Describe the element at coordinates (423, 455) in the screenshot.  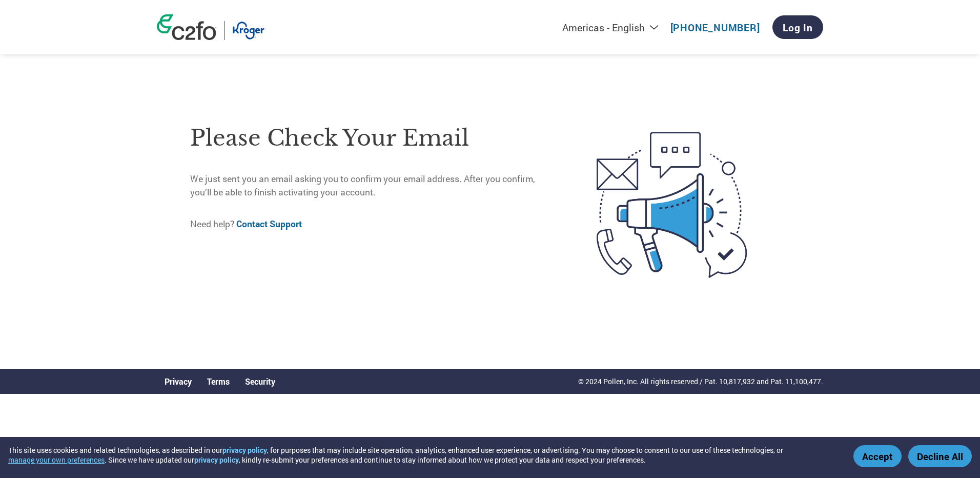
I see `div: This site uses cookies and related technologies, as described in our , for purposes that may incl...` at that location.